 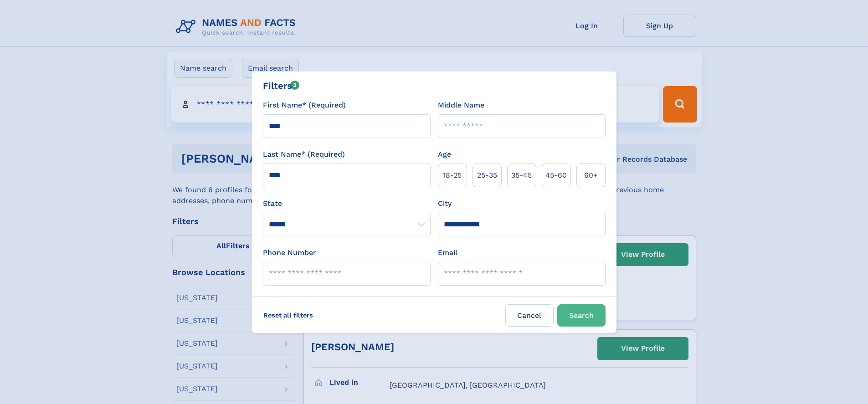 I want to click on span: 25‑35, so click(x=487, y=176).